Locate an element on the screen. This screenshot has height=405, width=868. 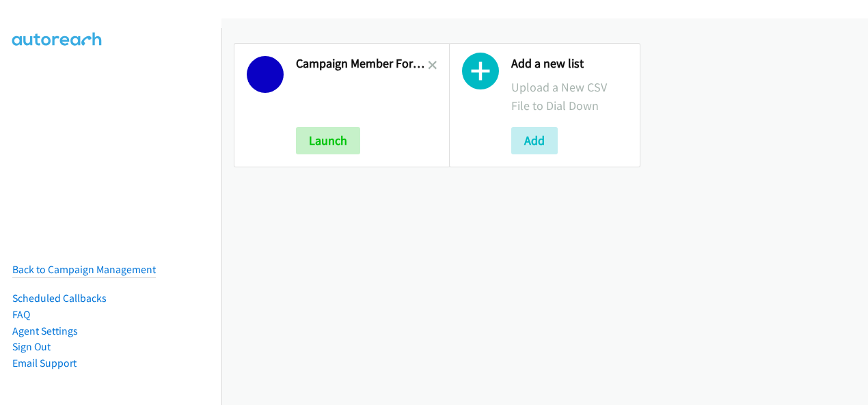
button: Launch is located at coordinates (328, 141).